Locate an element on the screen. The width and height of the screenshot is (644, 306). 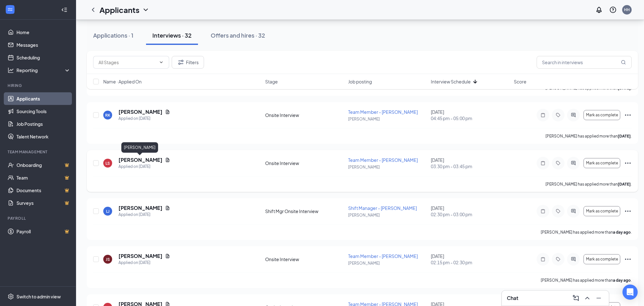
svg: ComposeMessage is located at coordinates (576, 298).